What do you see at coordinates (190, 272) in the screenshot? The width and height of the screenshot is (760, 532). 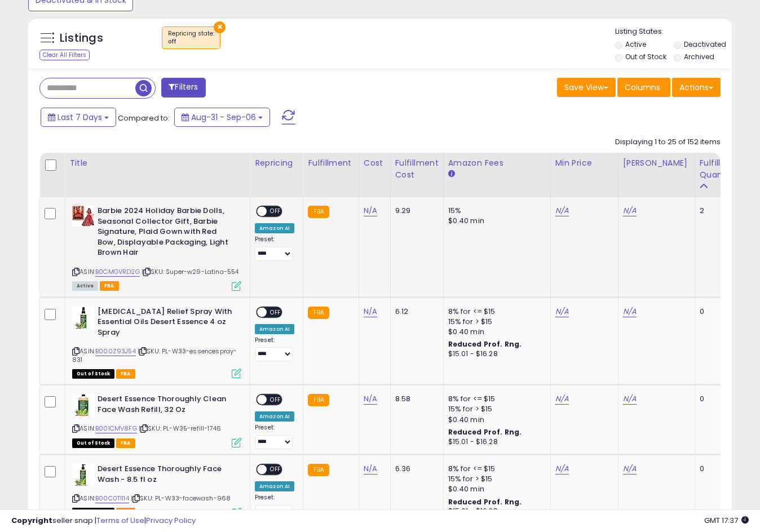 I see `span: | SKU: Super-w29-Latina-554` at bounding box center [190, 272].